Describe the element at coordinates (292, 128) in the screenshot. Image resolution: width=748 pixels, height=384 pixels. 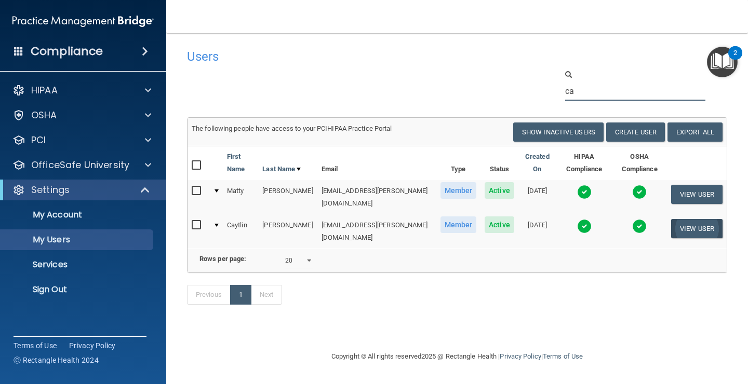
I see `span: The following people have access to your PCIHIPAA Practice Portal` at that location.